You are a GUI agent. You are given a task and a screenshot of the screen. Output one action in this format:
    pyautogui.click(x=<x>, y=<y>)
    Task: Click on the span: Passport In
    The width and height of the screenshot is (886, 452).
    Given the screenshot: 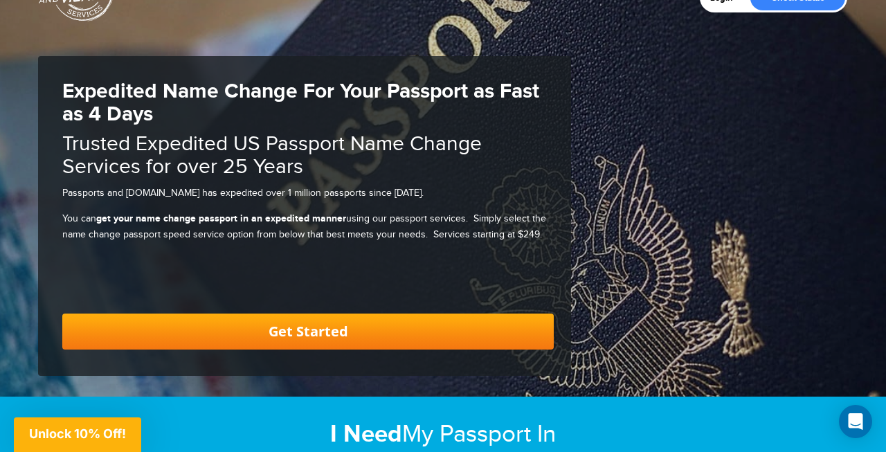 What is the action you would take?
    pyautogui.click(x=498, y=434)
    